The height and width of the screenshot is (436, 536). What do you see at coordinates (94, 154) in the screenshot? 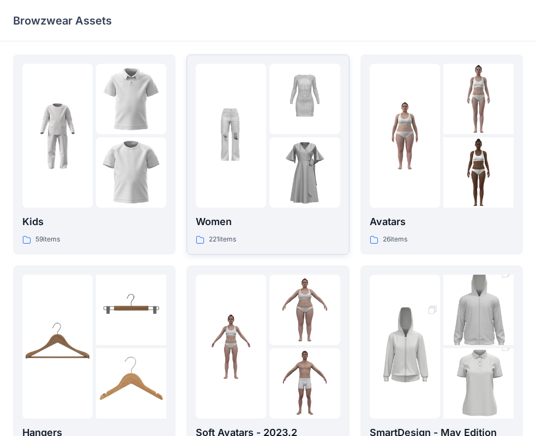
I see `a: folder 1folder 2folder 3Kids59items` at bounding box center [94, 154].